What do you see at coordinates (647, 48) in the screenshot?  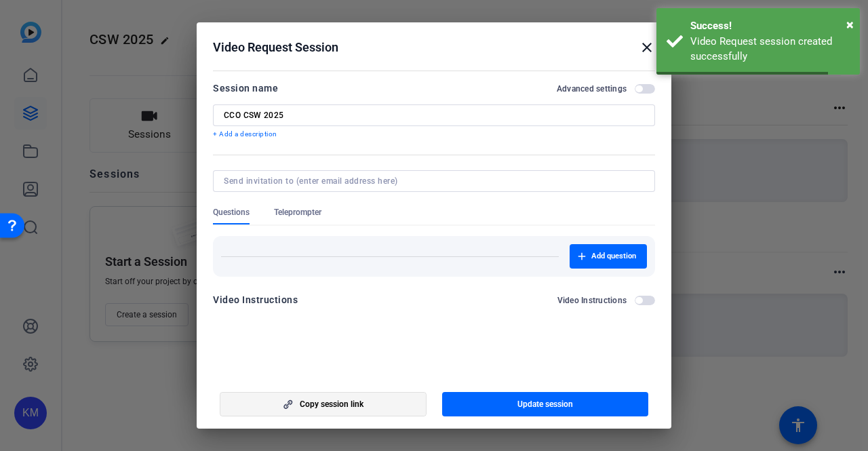 I see `mat-icon: close` at bounding box center [647, 48].